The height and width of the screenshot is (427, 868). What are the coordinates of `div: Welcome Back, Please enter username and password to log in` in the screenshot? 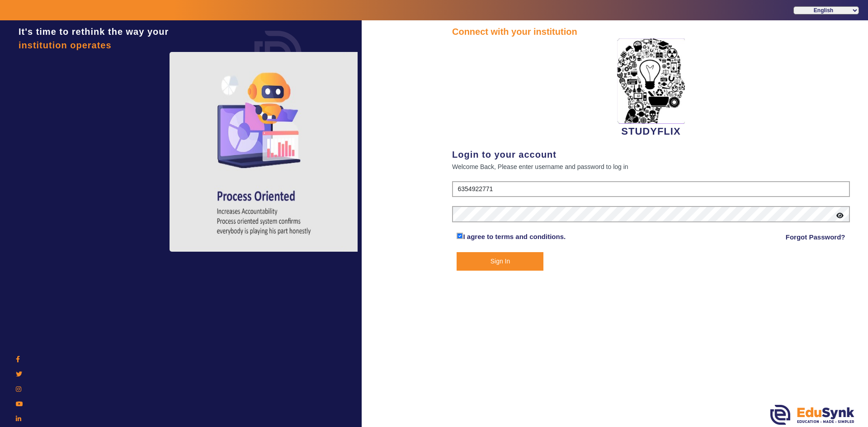 It's located at (651, 167).